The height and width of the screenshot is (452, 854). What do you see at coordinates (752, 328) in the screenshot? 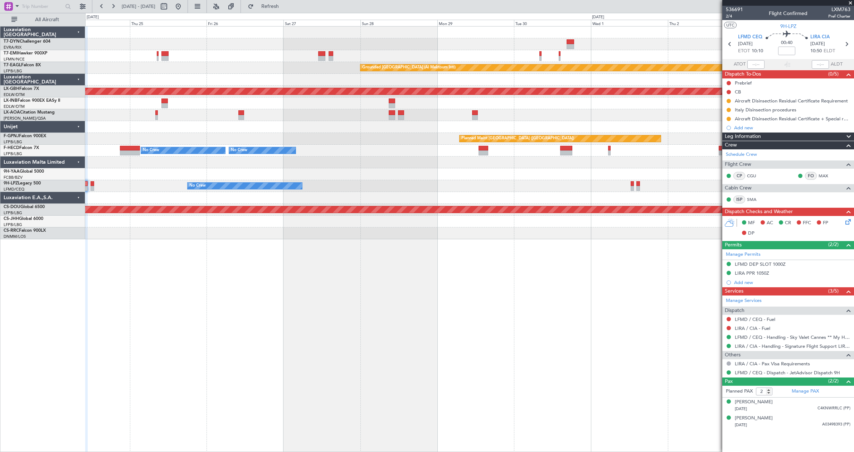
I see `a: LIRA / CIA - Fuel` at bounding box center [752, 328].